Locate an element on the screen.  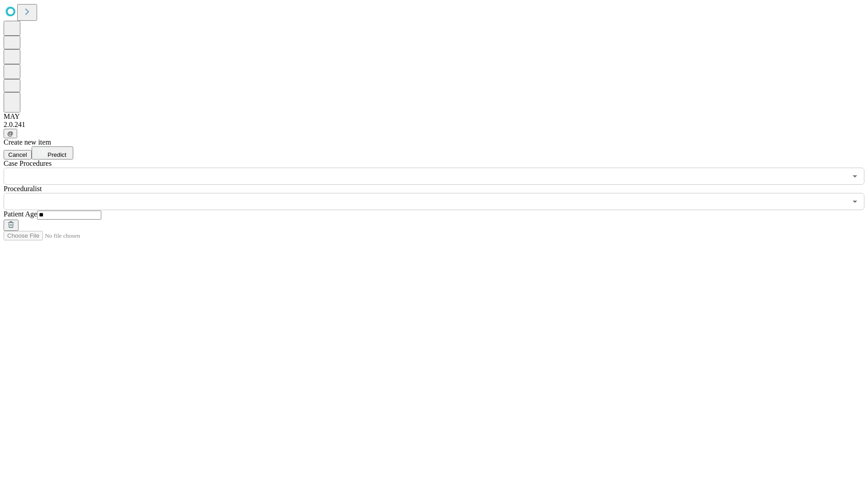
div: MAY is located at coordinates (434, 116).